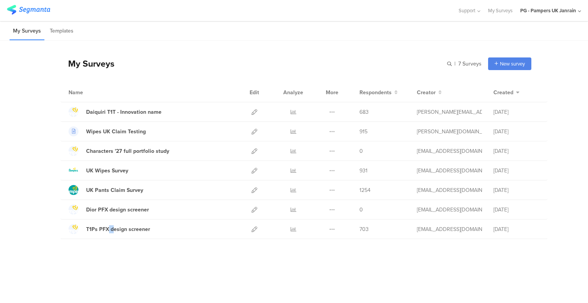  What do you see at coordinates (449, 170) in the screenshot?
I see `div: erisekinci.n@pg.com` at bounding box center [449, 170].